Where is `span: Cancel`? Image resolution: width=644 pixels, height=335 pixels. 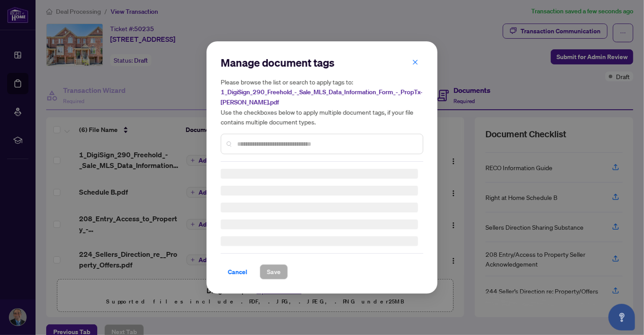
span: Cancel is located at coordinates (237, 272).